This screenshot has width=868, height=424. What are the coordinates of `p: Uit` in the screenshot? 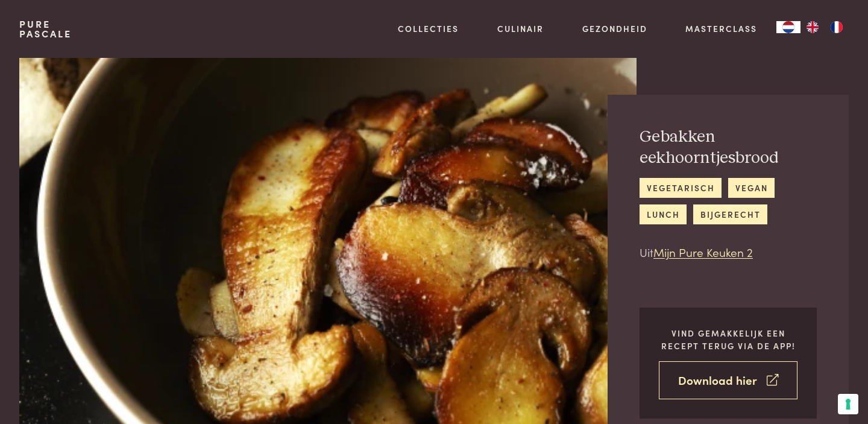 It's located at (728, 253).